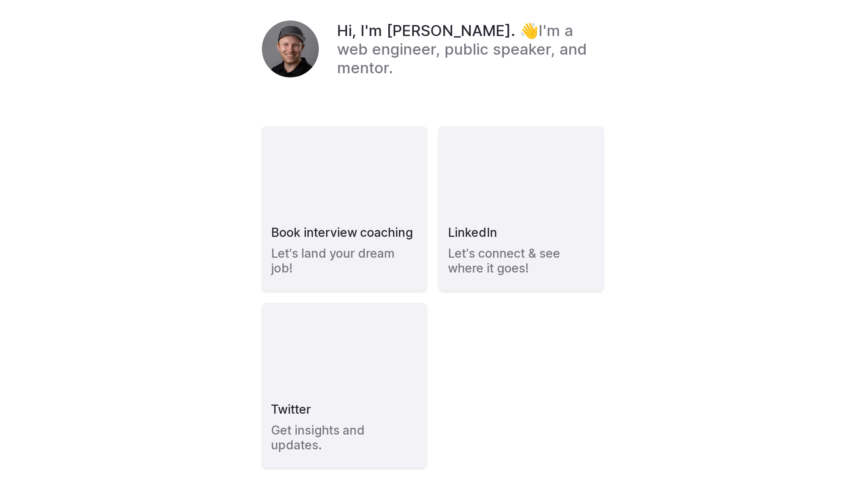  Describe the element at coordinates (521, 261) in the screenshot. I see `h4: Let's connect & see where it goes!` at that location.